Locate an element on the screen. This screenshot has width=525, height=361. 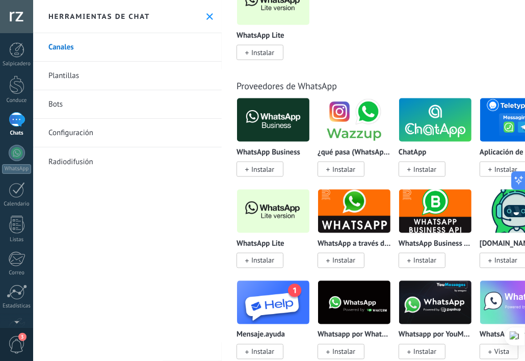
div: WhatsApp is located at coordinates (16, 169).